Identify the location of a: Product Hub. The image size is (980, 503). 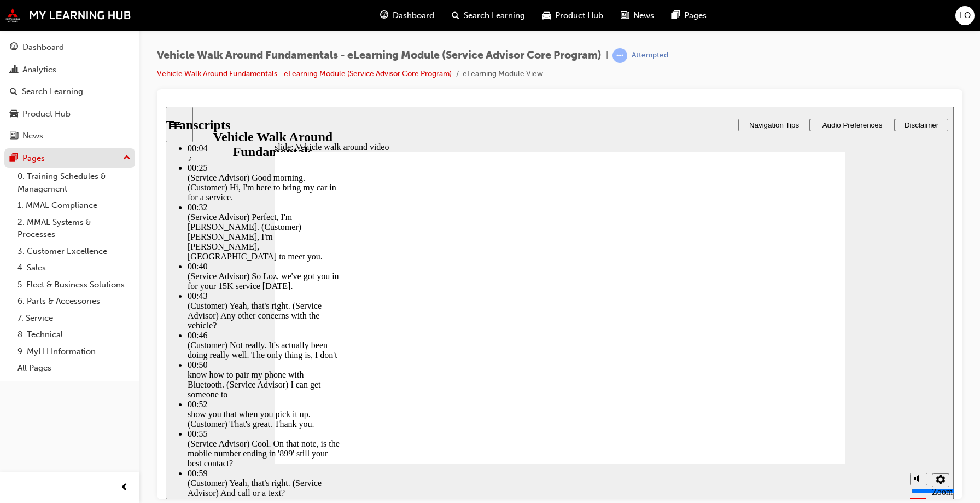
(70, 114).